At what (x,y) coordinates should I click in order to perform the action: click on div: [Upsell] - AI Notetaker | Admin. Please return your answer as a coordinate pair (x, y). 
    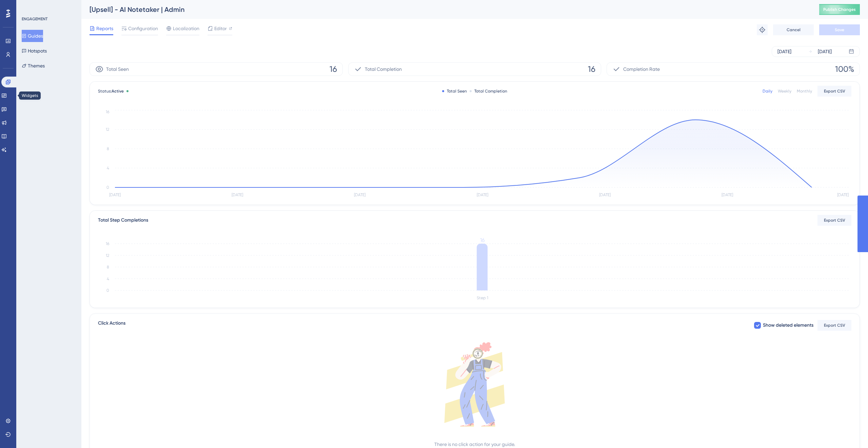
    Looking at the image, I should click on (446, 9).